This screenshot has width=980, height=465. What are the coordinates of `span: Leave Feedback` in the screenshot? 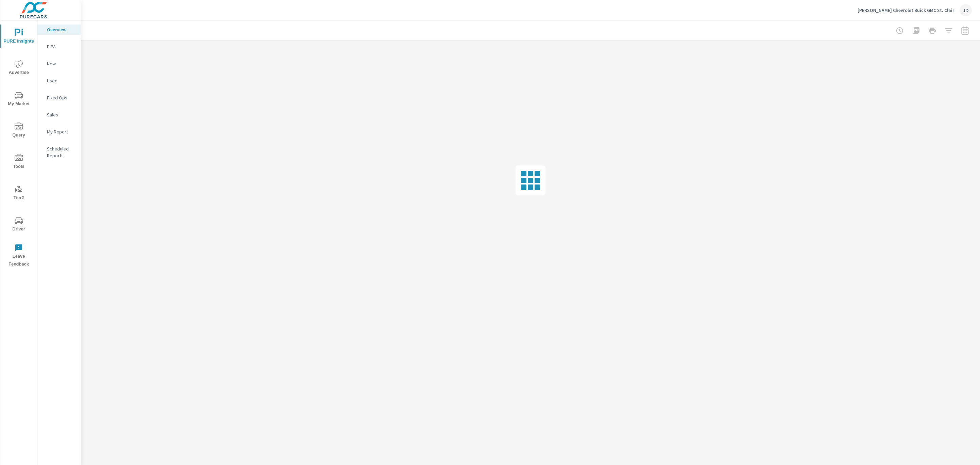 It's located at (19, 256).